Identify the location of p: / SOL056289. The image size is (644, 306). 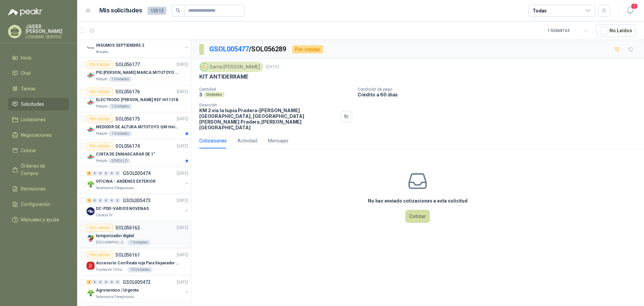
(248, 49).